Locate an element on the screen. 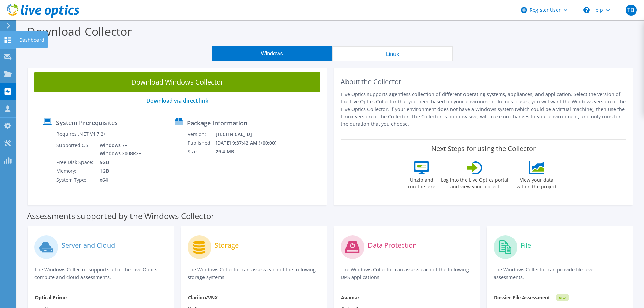 This screenshot has width=644, height=308. label: Server and Cloud is located at coordinates (88, 245).